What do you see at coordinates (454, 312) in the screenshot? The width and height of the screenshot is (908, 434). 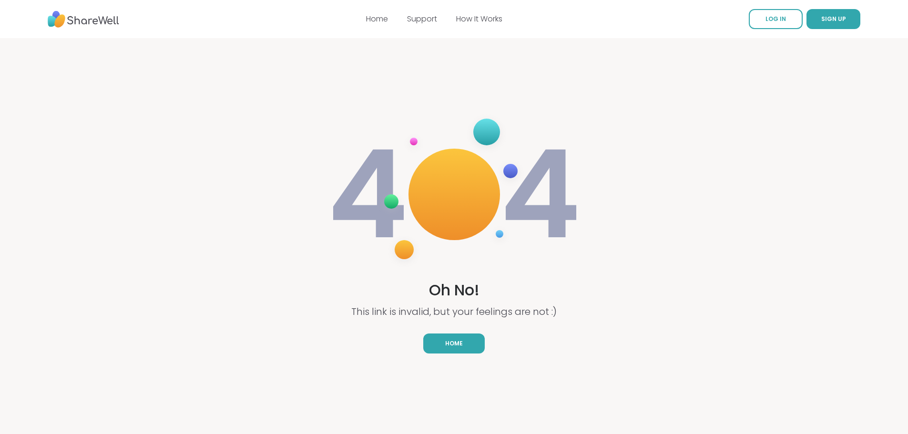 I see `p: This link is invalid, but your feelings are not :)` at bounding box center [454, 312].